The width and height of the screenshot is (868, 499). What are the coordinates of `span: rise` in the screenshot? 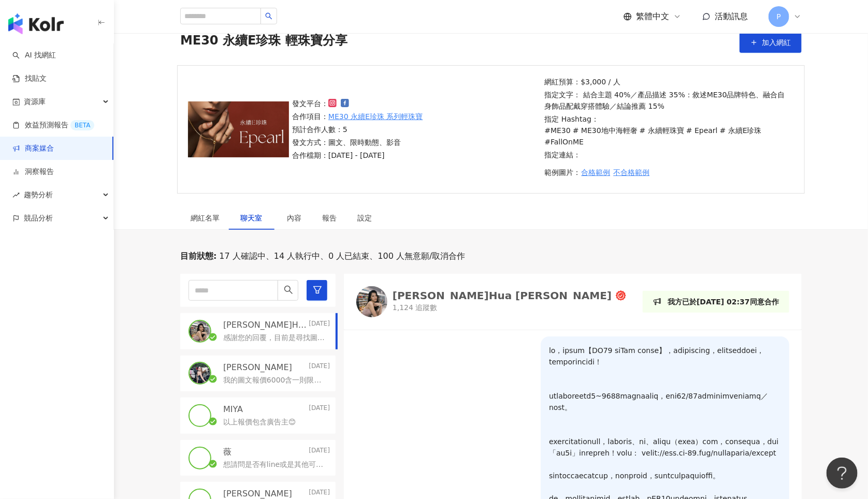 It's located at (16, 195).